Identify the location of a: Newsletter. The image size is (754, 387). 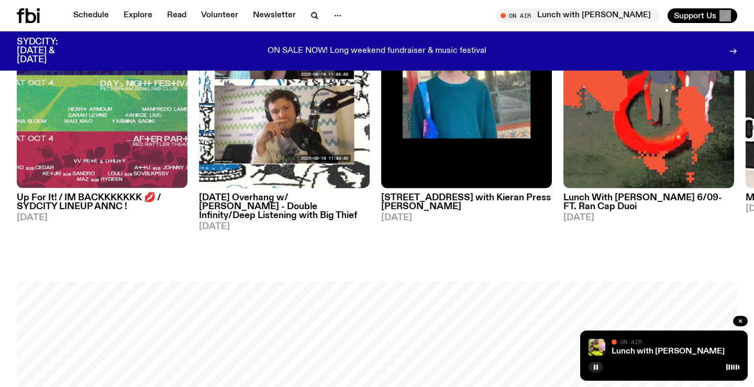
(274, 16).